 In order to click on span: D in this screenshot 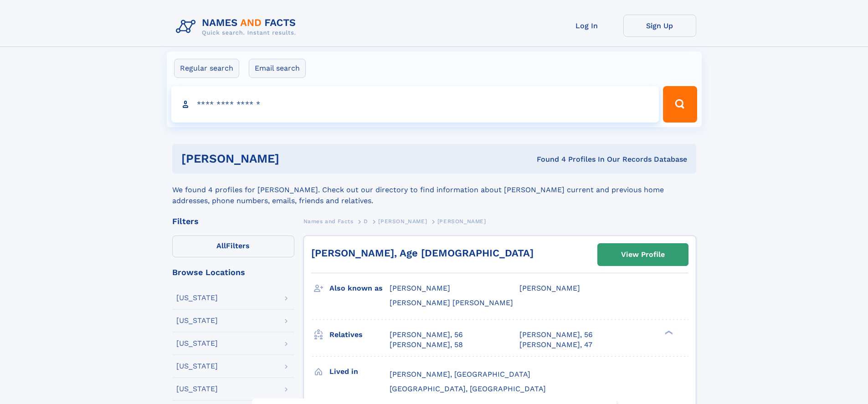, I will do `click(366, 222)`.